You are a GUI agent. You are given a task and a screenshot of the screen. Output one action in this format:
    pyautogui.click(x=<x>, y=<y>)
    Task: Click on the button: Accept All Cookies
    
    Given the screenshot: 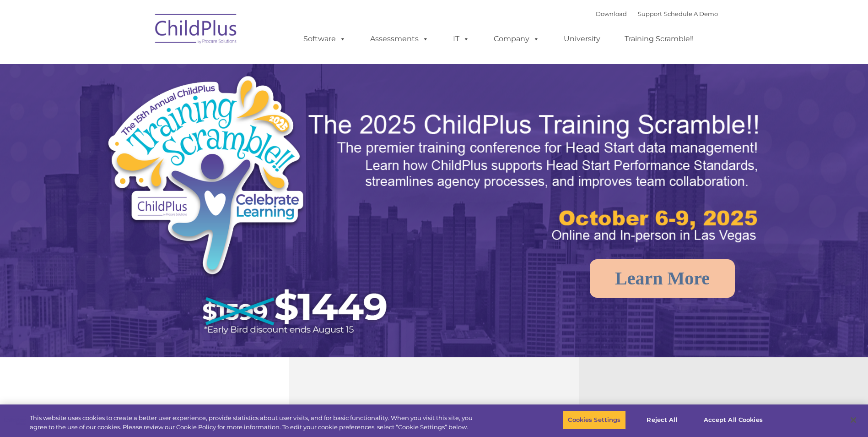 What is the action you would take?
    pyautogui.click(x=733, y=420)
    